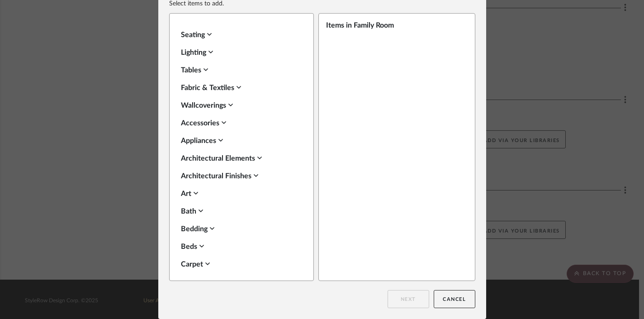 This screenshot has width=644, height=319. I want to click on div: Wallcoverings, so click(239, 105).